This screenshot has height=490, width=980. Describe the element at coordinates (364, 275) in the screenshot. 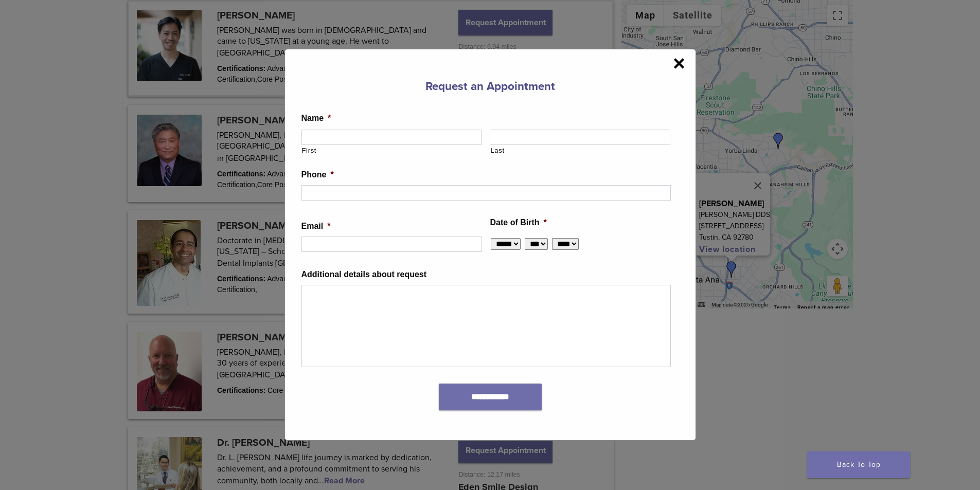

I see `label: Additional details about request` at that location.